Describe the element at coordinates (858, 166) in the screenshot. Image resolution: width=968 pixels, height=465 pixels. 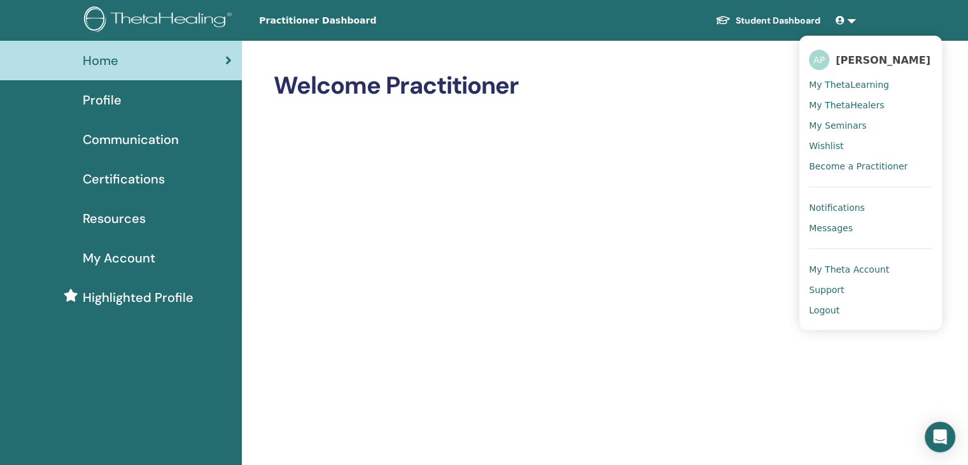
I see `span: Become a Practitioner` at that location.